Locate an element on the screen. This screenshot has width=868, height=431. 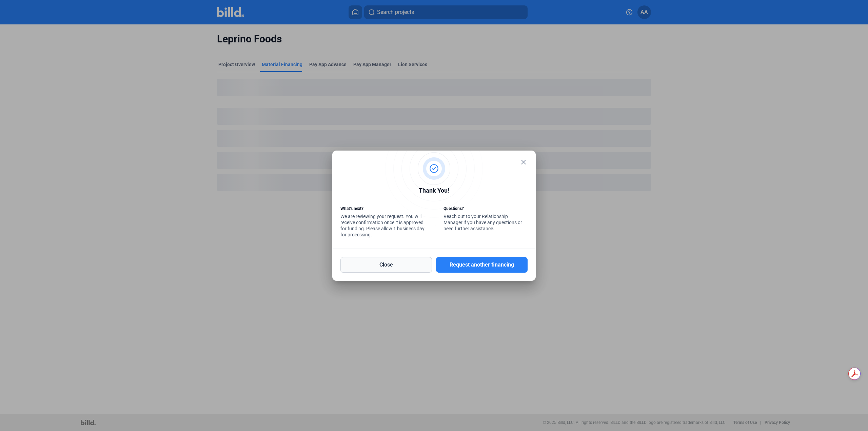
div: What’s next? is located at coordinates (382, 209).